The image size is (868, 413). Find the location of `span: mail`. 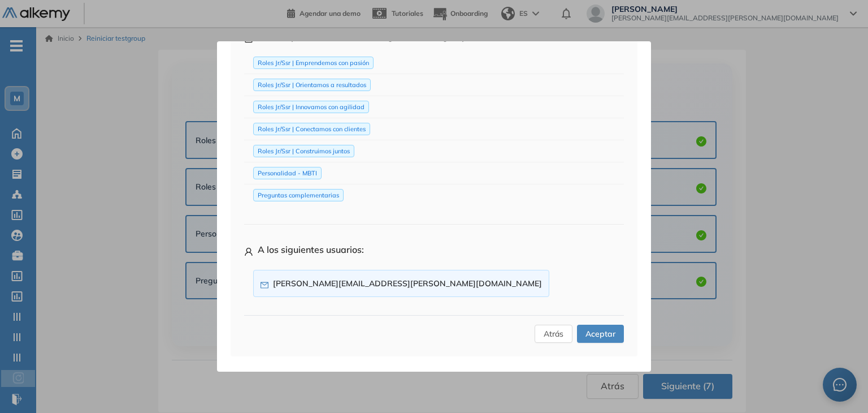

span: mail is located at coordinates (264, 285).